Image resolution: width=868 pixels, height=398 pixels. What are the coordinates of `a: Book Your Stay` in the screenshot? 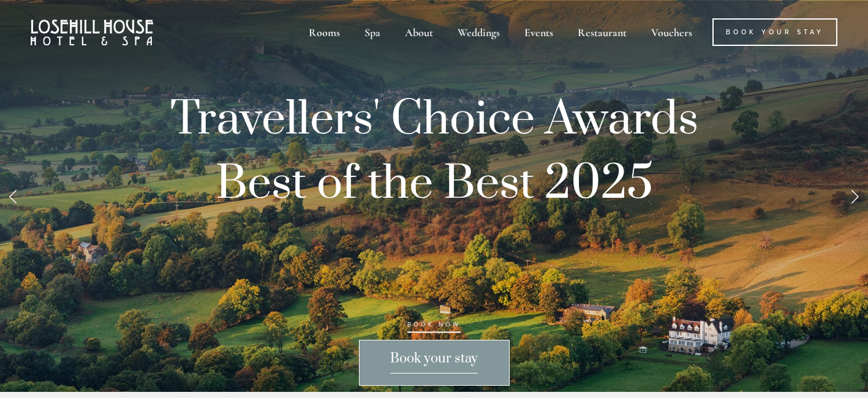 It's located at (775, 32).